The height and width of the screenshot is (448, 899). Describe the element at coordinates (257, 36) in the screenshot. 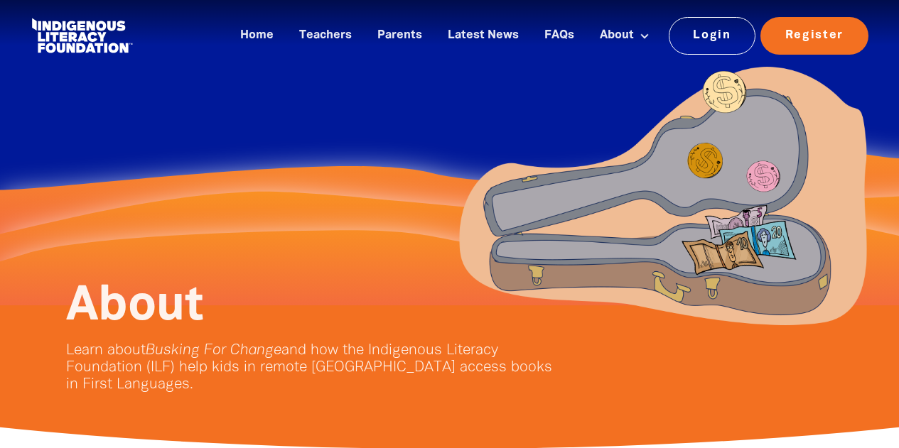

I see `a: Home` at that location.